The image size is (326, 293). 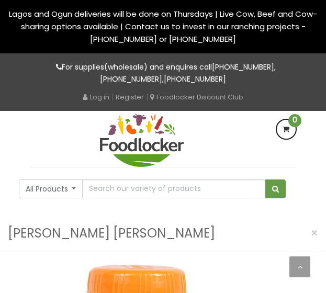 I want to click on img: FoodLocker, so click(x=142, y=140).